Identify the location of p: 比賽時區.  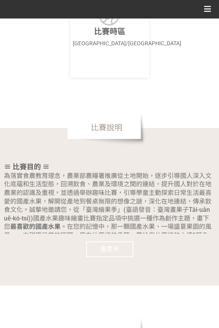
(110, 31).